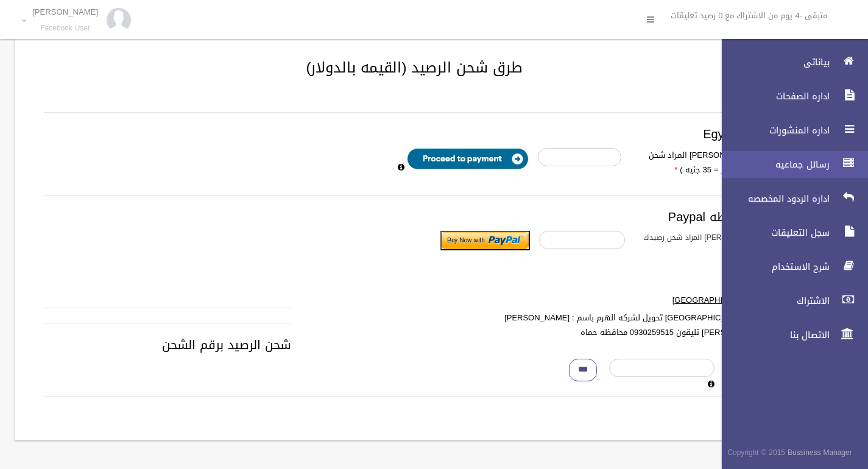  Describe the element at coordinates (790, 233) in the screenshot. I see `a: سجل التعليقات` at that location.